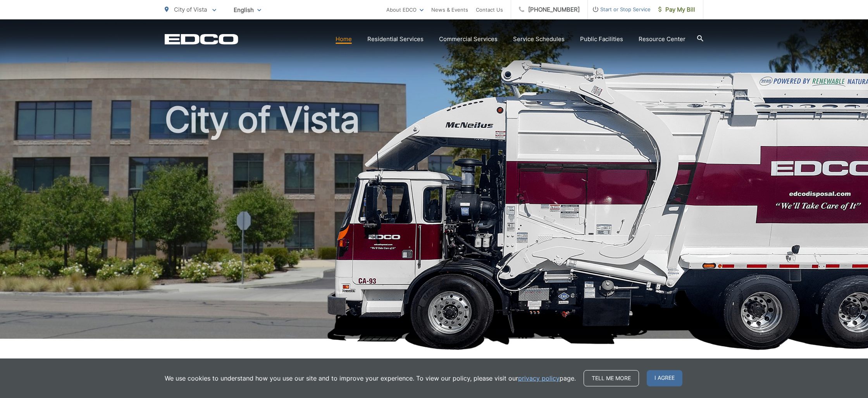 This screenshot has width=868, height=398. What do you see at coordinates (539, 378) in the screenshot?
I see `a: privacy policy` at bounding box center [539, 378].